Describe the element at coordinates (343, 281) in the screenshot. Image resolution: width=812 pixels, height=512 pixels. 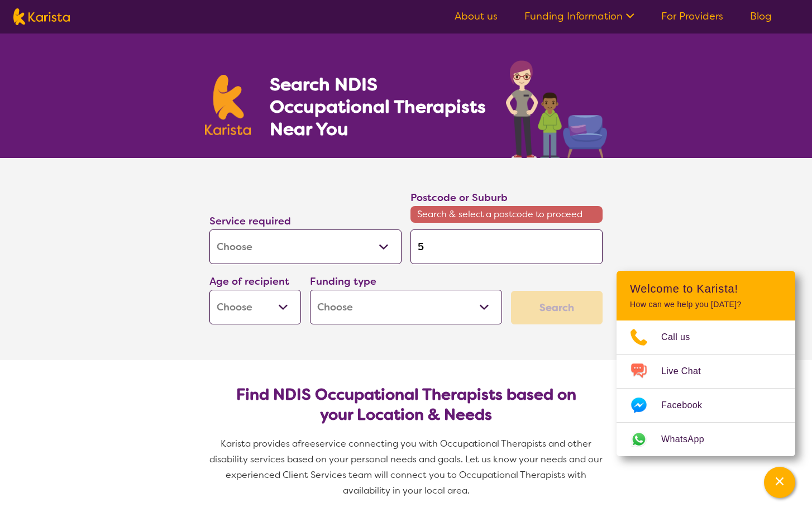
I see `label: Funding type` at that location.